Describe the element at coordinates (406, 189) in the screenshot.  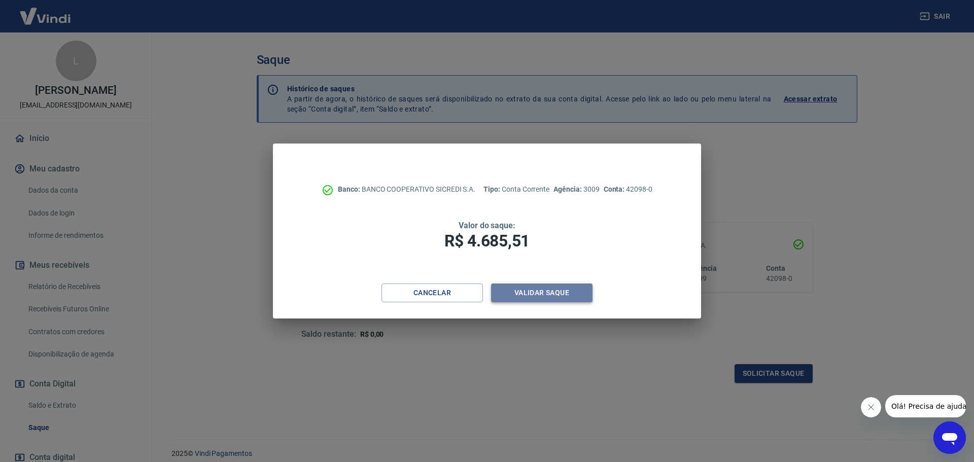
I see `p: BANCO COOPERATIVO SICREDI S.A.` at that location.